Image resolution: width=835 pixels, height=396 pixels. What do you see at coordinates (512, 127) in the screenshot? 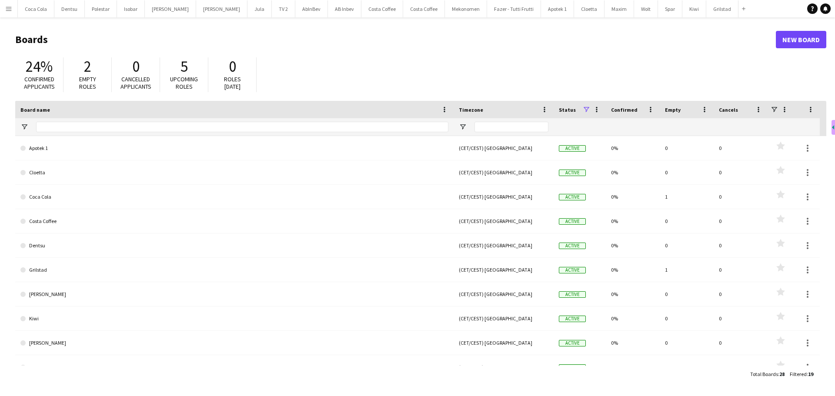
I see `input: Timezone Filter Input` at bounding box center [512, 127].